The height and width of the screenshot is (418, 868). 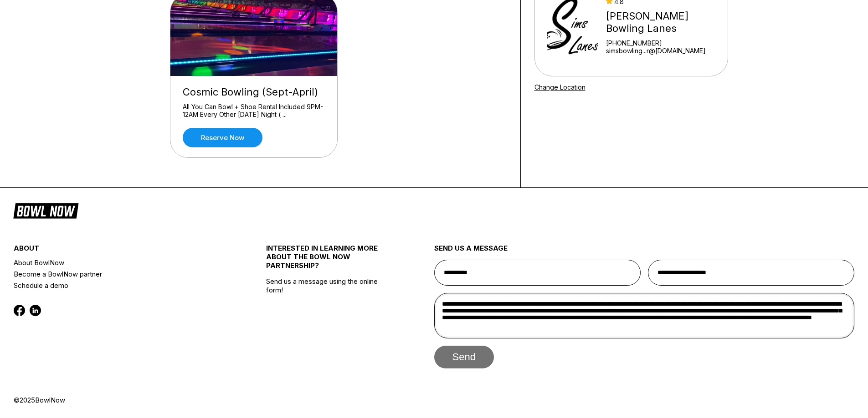 What do you see at coordinates (254, 92) in the screenshot?
I see `div: Cosmic Bowling (Sept-April)` at bounding box center [254, 92].